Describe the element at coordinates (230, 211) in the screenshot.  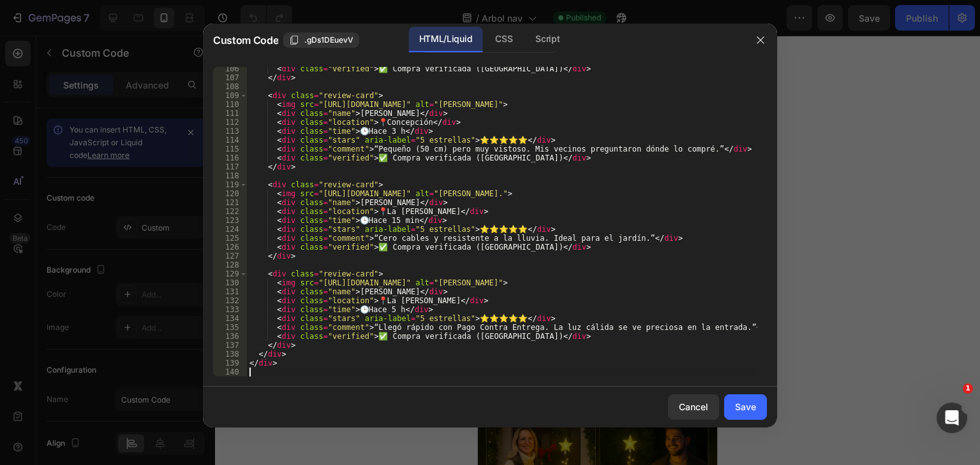
I see `div: 122` at that location.